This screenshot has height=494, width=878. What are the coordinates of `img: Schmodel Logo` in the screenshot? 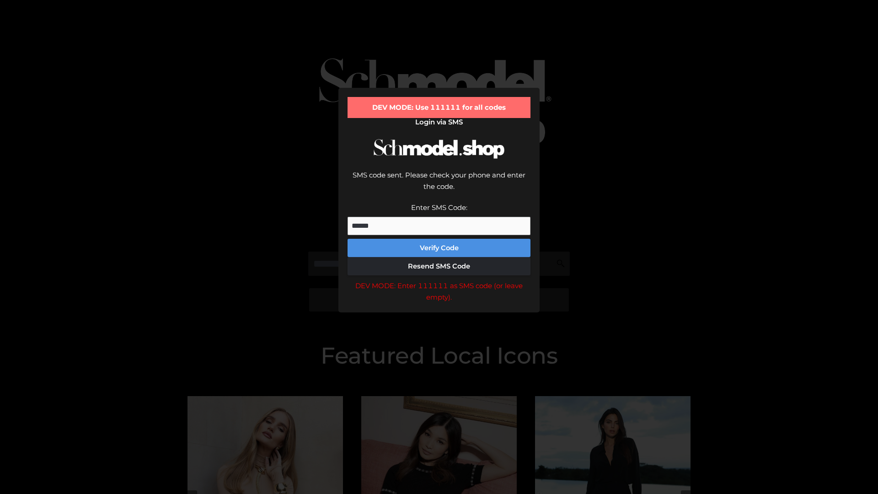 It's located at (439, 149).